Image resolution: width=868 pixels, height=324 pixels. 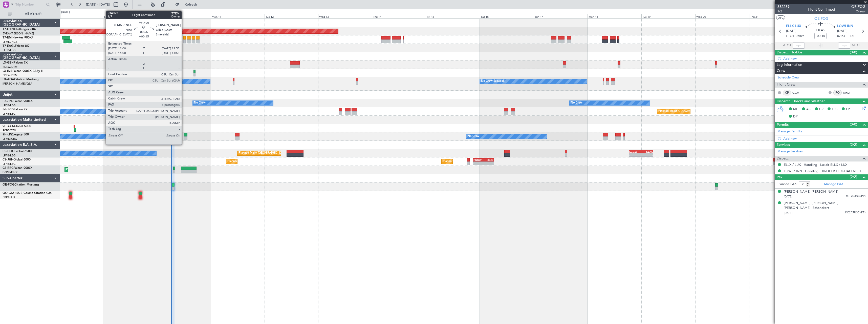 What do you see at coordinates (779, 177) in the screenshot?
I see `span: Pax` at bounding box center [779, 177].